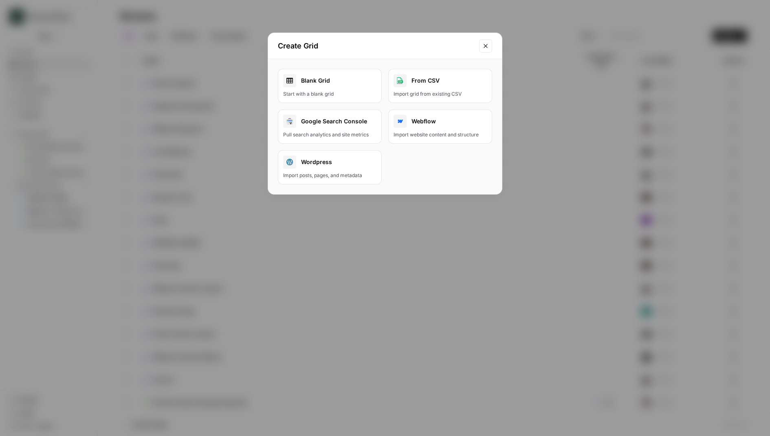  What do you see at coordinates (376, 46) in the screenshot?
I see `h2: Create Grid` at bounding box center [376, 46].